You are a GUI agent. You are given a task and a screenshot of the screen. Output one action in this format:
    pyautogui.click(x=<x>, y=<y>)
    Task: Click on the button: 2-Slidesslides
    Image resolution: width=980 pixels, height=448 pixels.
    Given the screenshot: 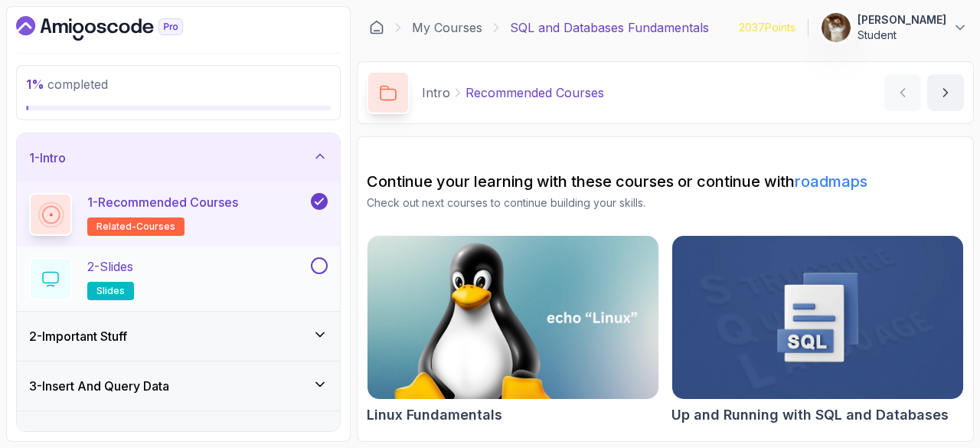 What is the action you would take?
    pyautogui.click(x=178, y=279)
    